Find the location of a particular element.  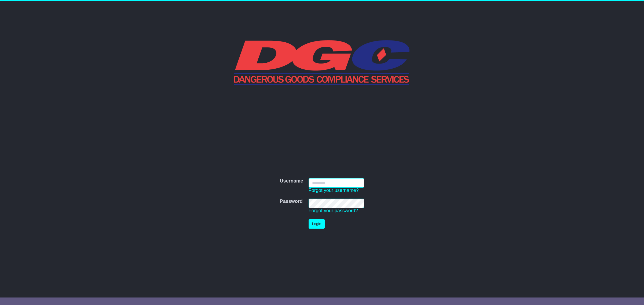

a: Forgot your password? is located at coordinates (333, 211).